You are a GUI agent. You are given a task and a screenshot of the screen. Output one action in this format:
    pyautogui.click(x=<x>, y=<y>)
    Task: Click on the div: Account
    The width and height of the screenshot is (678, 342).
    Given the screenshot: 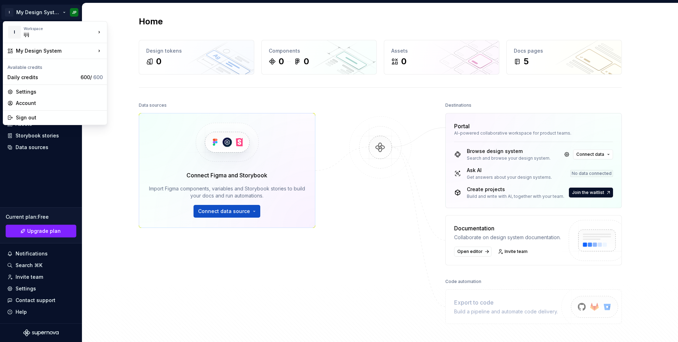 What is the action you would take?
    pyautogui.click(x=59, y=103)
    